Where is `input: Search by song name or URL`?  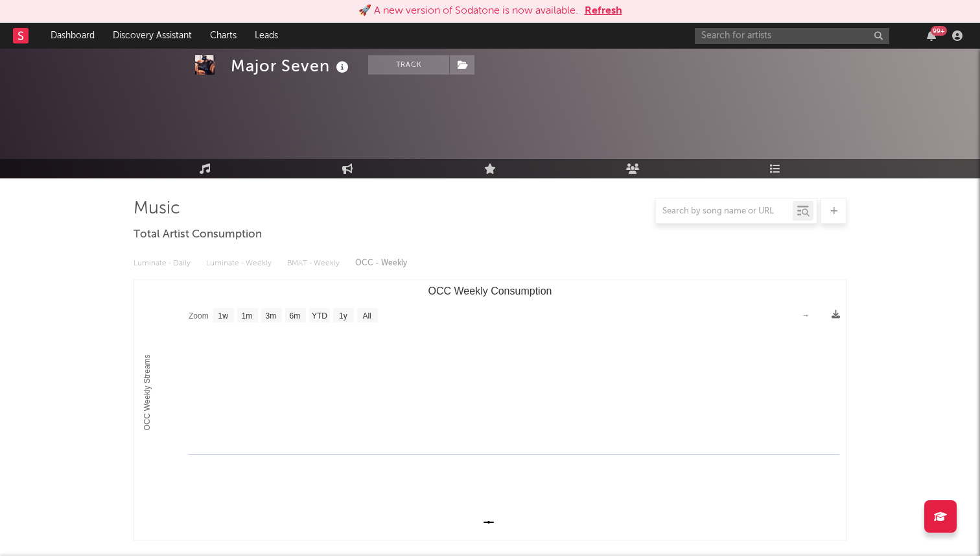 input: Search by song name or URL is located at coordinates (724, 212).